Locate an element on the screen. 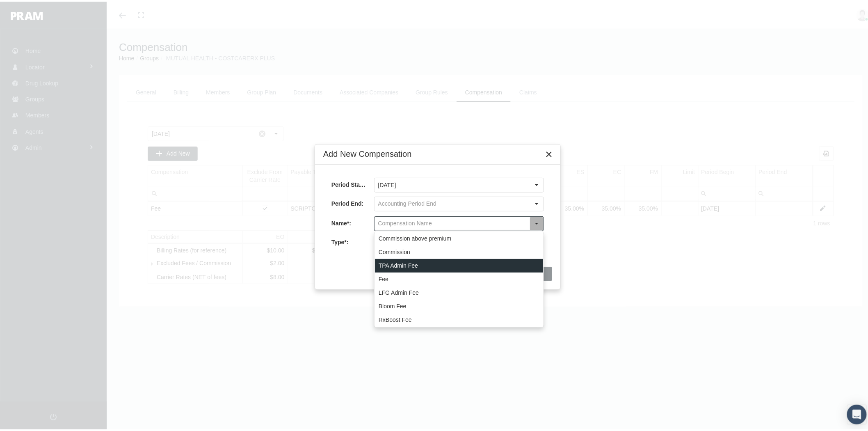  div: Period Start*: is located at coordinates (353, 184).